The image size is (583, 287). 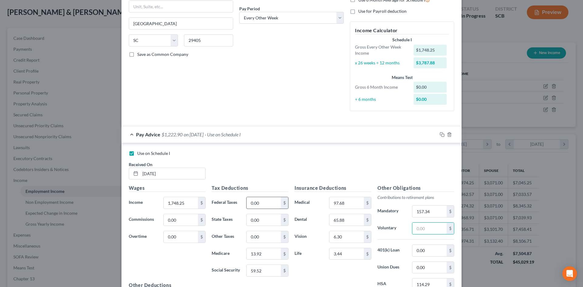 I want to click on label: State Taxes, so click(x=226, y=220).